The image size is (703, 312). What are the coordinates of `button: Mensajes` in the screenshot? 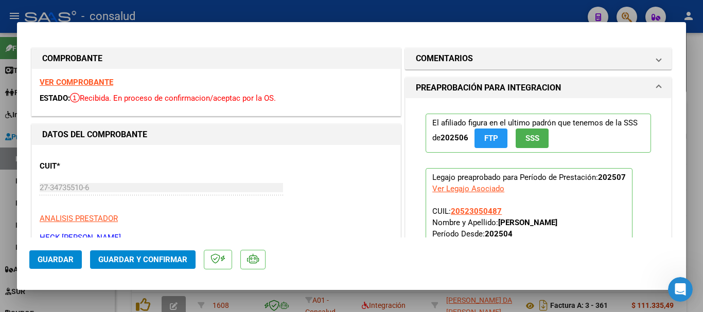 It's located at (154, 238).